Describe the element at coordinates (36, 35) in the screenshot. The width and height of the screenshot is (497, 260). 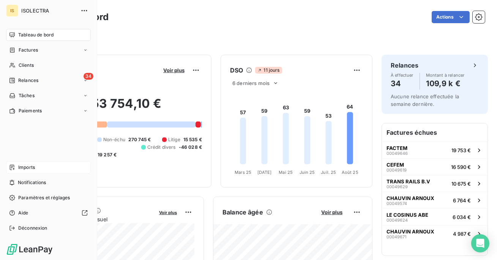
I see `span: Tableau de bord` at that location.